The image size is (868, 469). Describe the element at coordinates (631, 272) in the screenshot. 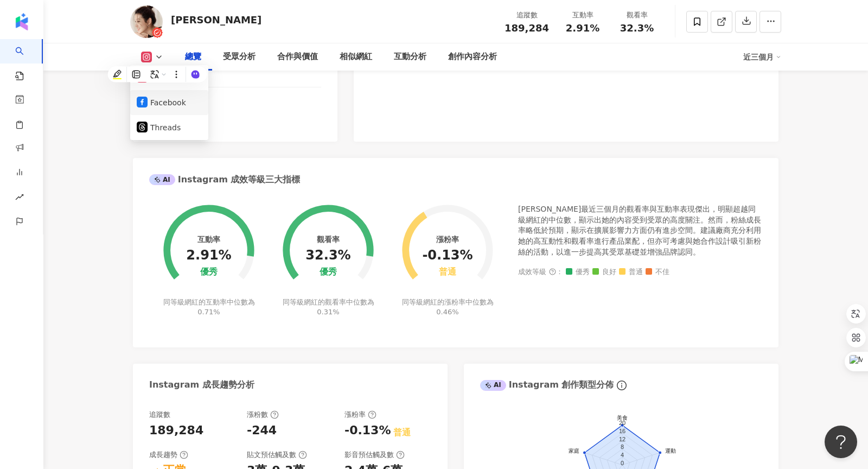

I see `span: 普通` at that location.